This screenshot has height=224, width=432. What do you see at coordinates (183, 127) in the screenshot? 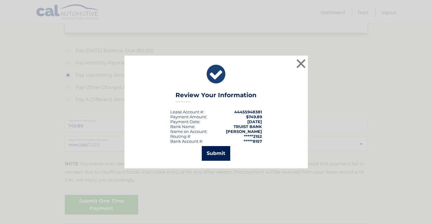
I see `div: Bank Name:` at bounding box center [183, 127].